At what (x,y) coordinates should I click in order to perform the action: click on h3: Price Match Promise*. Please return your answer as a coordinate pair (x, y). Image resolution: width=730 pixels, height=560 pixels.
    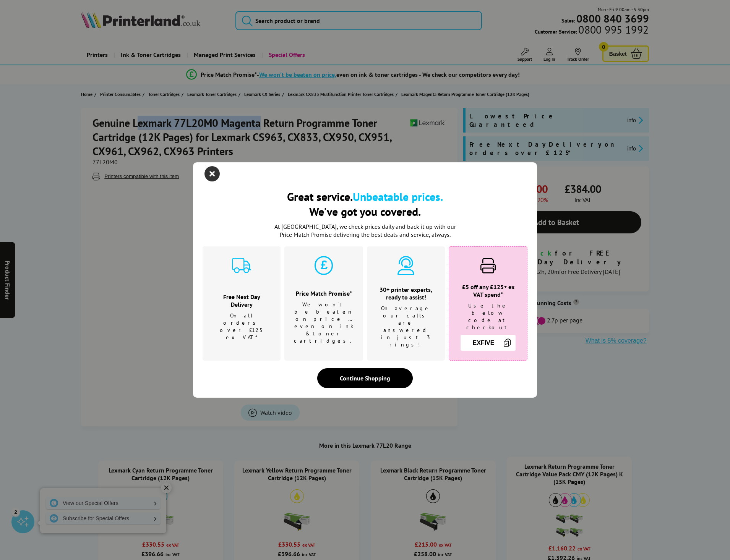
    Looking at the image, I should click on (324, 294).